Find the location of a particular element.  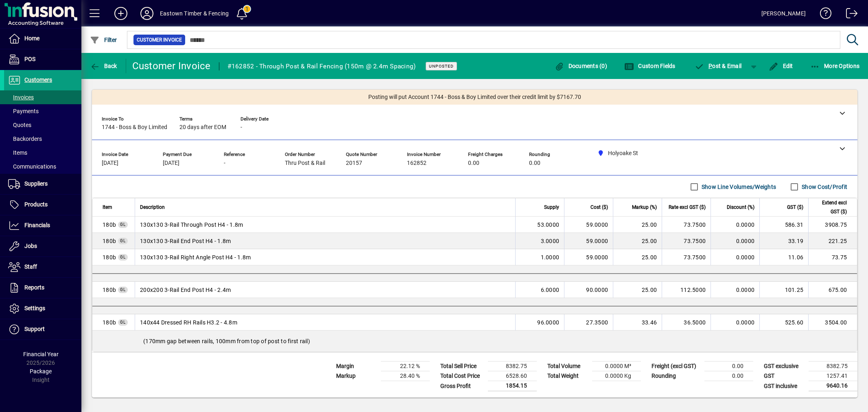

span: 140x44 Dressed RH Rails H3.2 - 4.8m is located at coordinates (188, 322).